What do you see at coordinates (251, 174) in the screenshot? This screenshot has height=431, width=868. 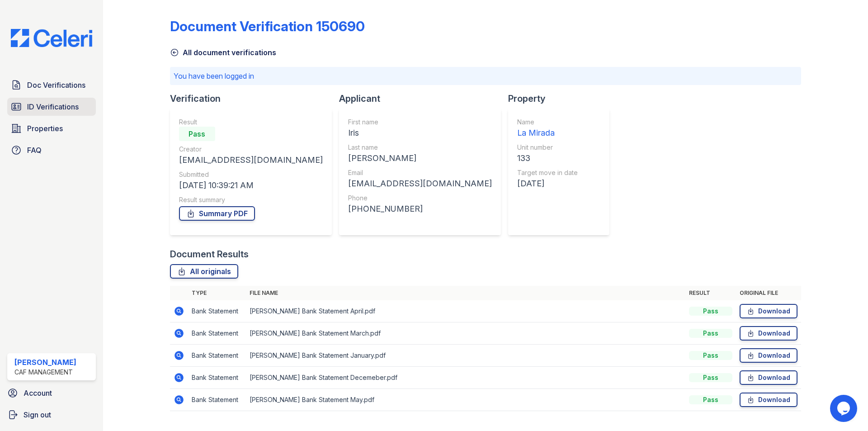 I see `div: Submitted` at bounding box center [251, 174].